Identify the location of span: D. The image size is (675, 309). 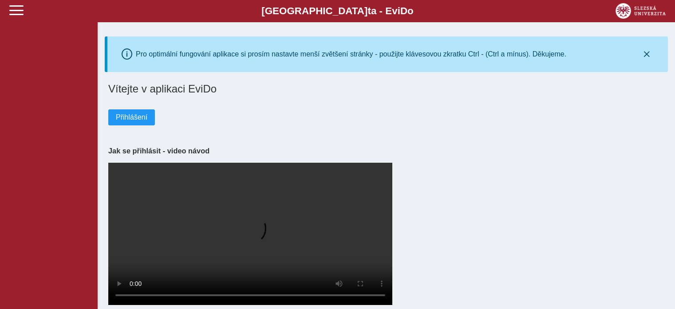
(404, 11).